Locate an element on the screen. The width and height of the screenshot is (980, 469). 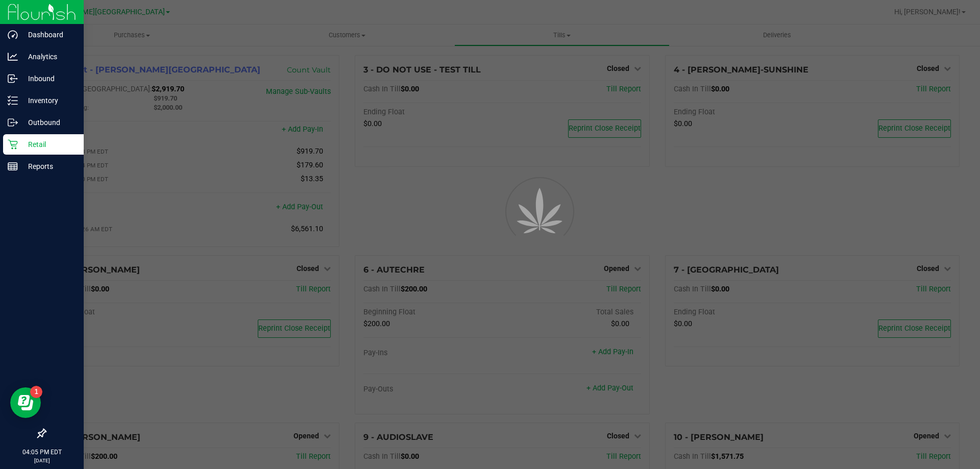
inline-svg: Analytics is located at coordinates (13, 57).